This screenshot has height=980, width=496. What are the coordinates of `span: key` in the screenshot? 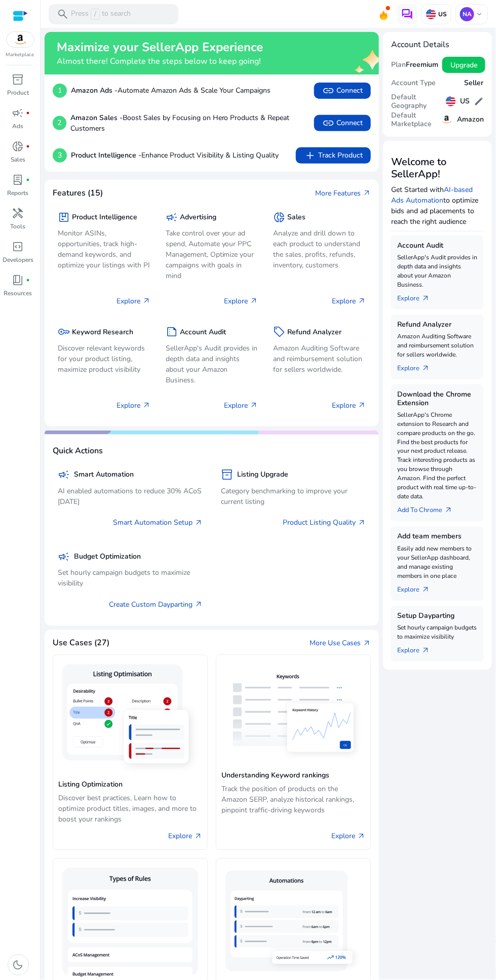 It's located at (64, 331).